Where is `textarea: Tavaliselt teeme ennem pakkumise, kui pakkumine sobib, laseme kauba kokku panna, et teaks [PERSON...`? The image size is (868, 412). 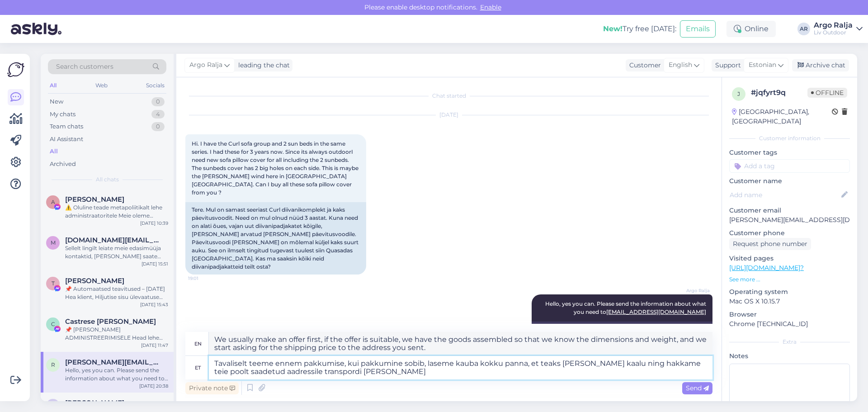
textarea: Tavaliselt teeme ennem pakkumise, kui pakkumine sobib, laseme kauba kokku panna, et teaks [PERSON... is located at coordinates (461, 367).